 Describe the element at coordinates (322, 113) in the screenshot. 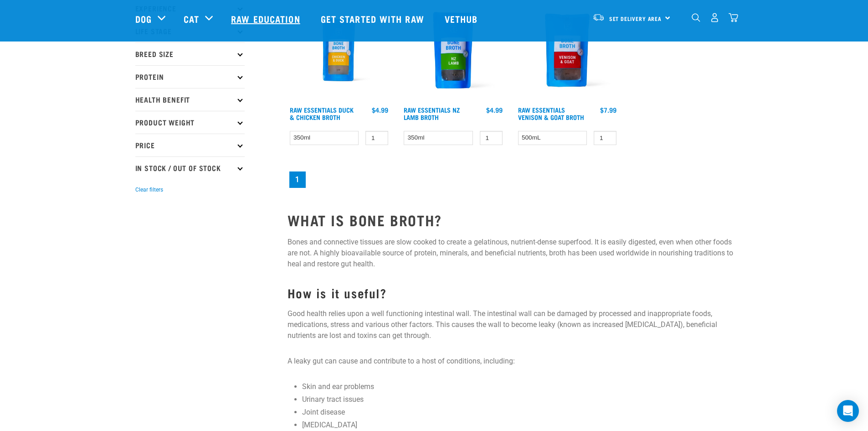

I see `a: Raw Essentials Duck & Chicken Broth` at that location.